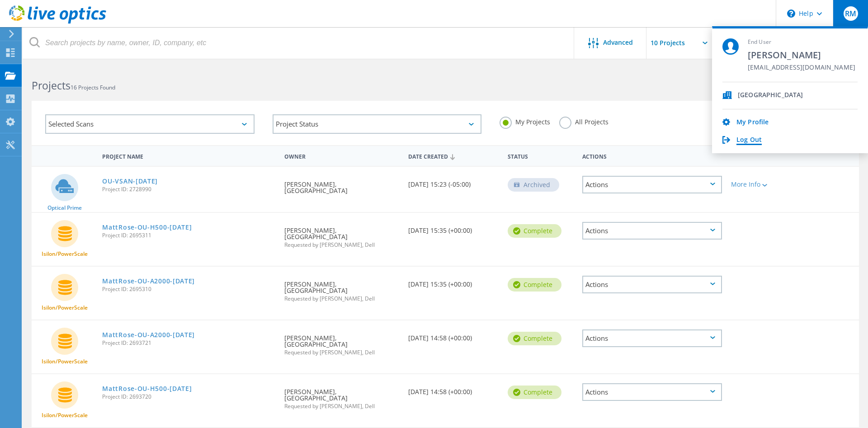 The width and height of the screenshot is (868, 428). Describe the element at coordinates (584, 120) in the screenshot. I see `label: All Projects` at that location.